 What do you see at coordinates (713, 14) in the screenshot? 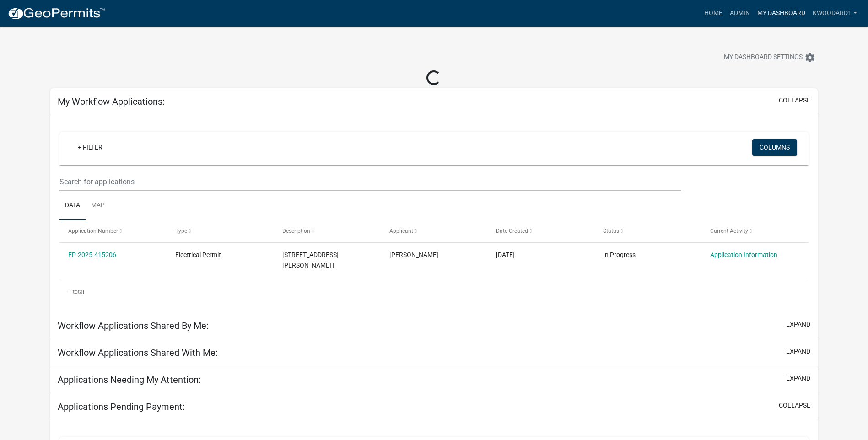
I see `a: Home` at bounding box center [713, 14].